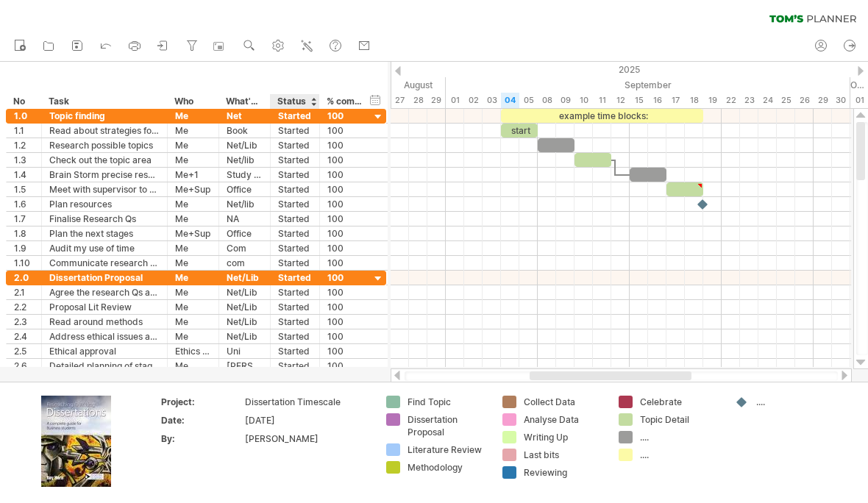  Describe the element at coordinates (638, 100) in the screenshot. I see `div: Monday, 15 September 2025` at that location.